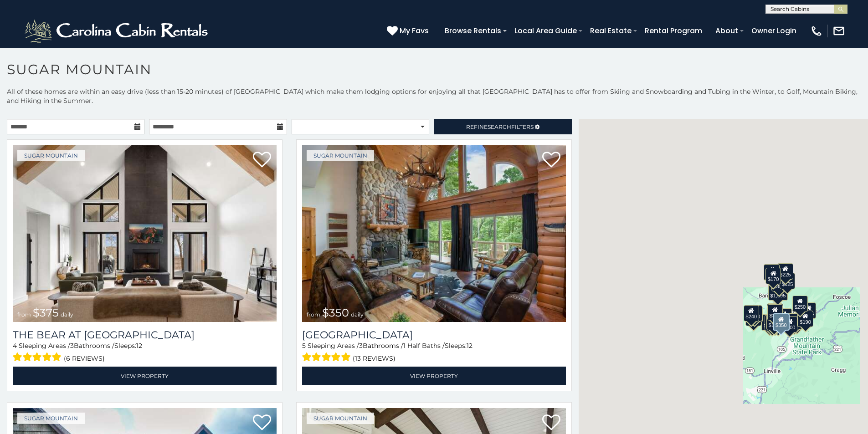 The width and height of the screenshot is (868, 434). I want to click on a: Local Area Guide, so click(545, 31).